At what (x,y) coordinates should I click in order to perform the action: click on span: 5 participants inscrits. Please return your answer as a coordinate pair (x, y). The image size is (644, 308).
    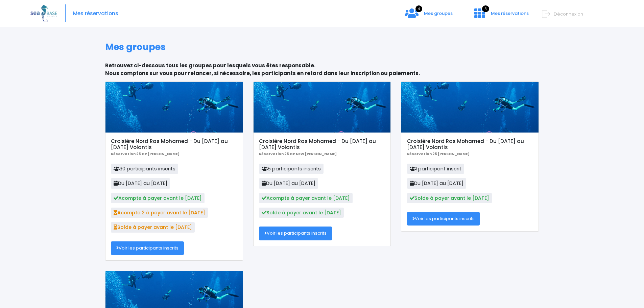
    Looking at the image, I should click on (291, 169).